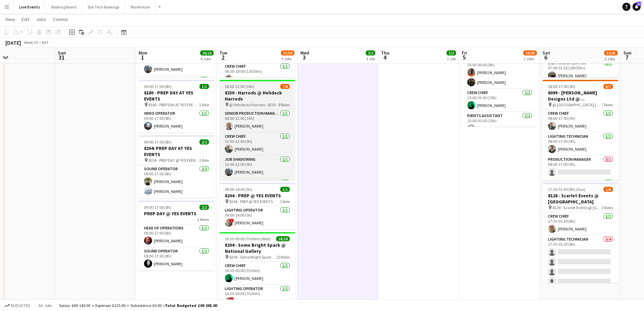 The height and width of the screenshot is (311, 644). What do you see at coordinates (464, 57) in the screenshot?
I see `span: 5` at bounding box center [464, 57].